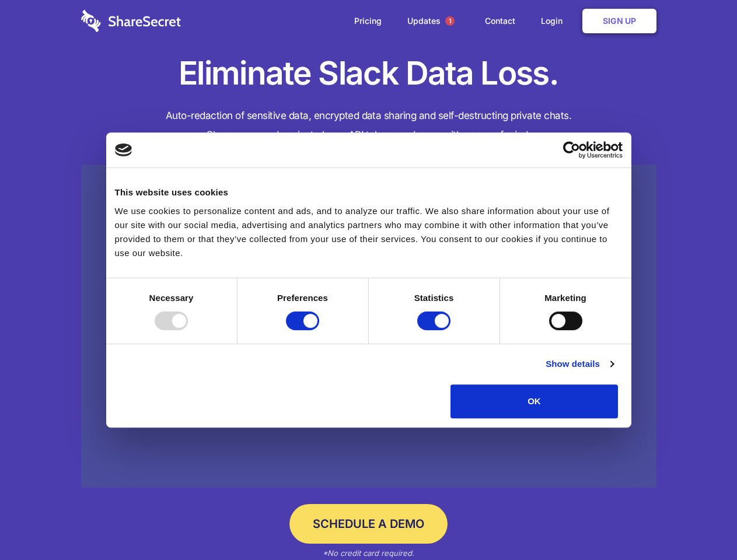 This screenshot has width=737, height=560. What do you see at coordinates (571, 150) in the screenshot?
I see `a: Usercentrics Cookiebot - opens in a new window` at bounding box center [571, 150].